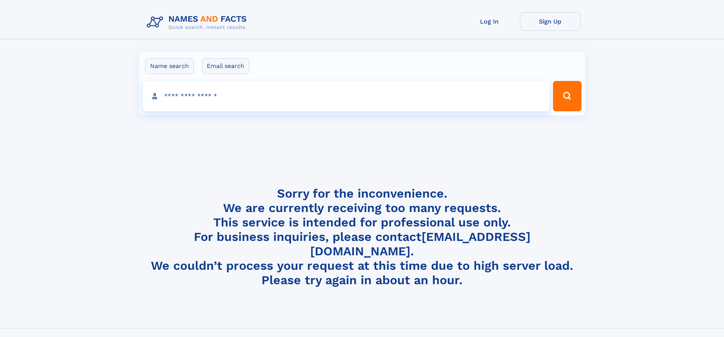 This screenshot has height=337, width=724. Describe the element at coordinates (198, 22) in the screenshot. I see `img: Logo Names and Facts` at that location.